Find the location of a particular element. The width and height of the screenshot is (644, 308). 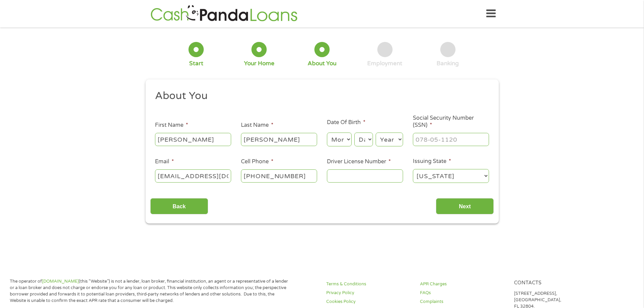

label: Issuing State is located at coordinates (433, 162).